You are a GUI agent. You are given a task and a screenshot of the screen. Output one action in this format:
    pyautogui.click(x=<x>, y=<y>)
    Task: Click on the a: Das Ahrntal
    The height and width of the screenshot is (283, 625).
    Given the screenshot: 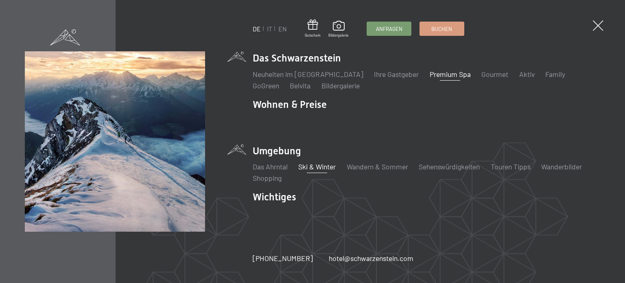 What is the action you would take?
    pyautogui.click(x=270, y=166)
    